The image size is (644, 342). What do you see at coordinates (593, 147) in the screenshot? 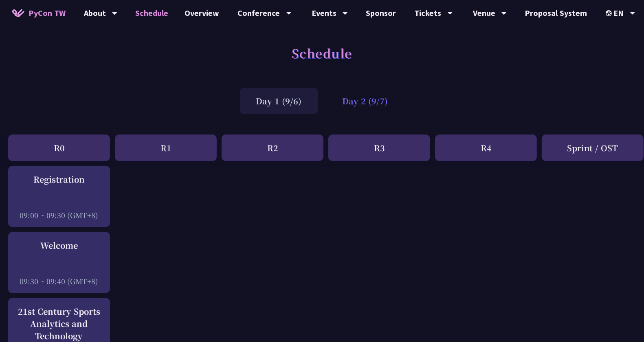
I see `div: Sprint / OST` at bounding box center [593, 147].